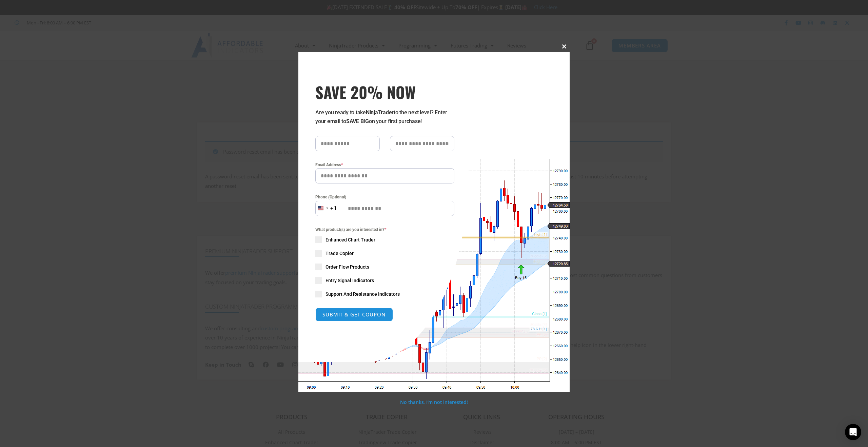 The width and height of the screenshot is (868, 447). What do you see at coordinates (385, 229) in the screenshot?
I see `span: What product(s) are you interested in?` at bounding box center [385, 229].